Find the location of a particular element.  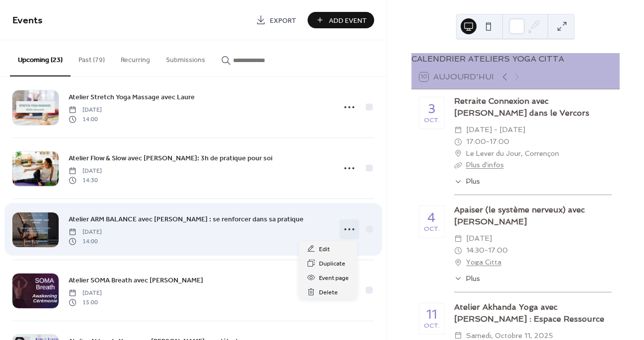

button: Past (79) is located at coordinates (91, 58).